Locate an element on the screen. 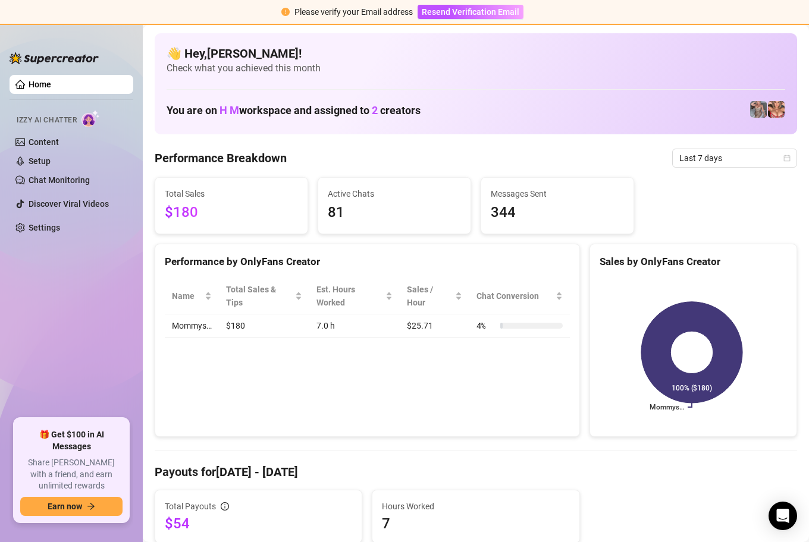 Image resolution: width=809 pixels, height=542 pixels. img: pennylondon is located at coordinates (776, 109).